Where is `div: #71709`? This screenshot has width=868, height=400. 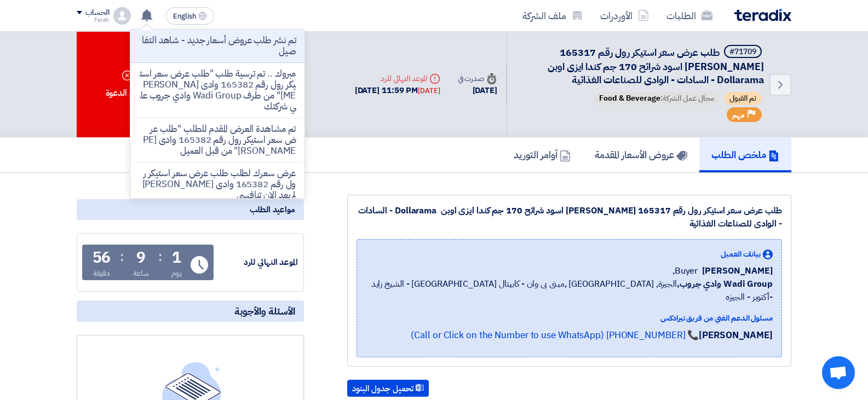
div: #71709 is located at coordinates (743, 52).